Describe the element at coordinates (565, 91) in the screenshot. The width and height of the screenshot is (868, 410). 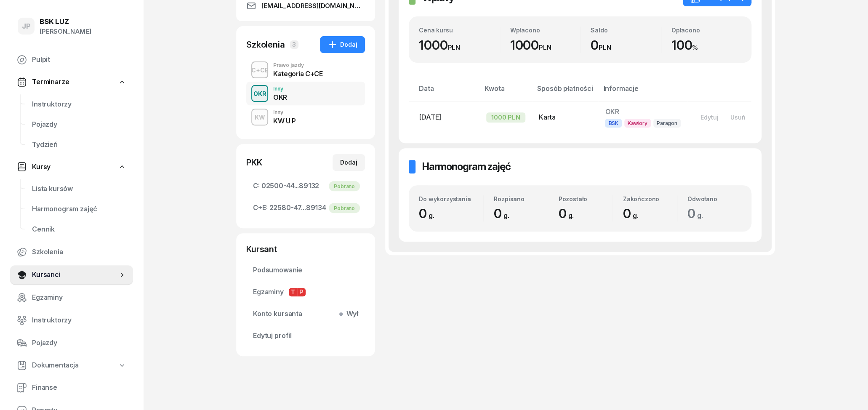
I see `th: Sposób płatności` at that location.